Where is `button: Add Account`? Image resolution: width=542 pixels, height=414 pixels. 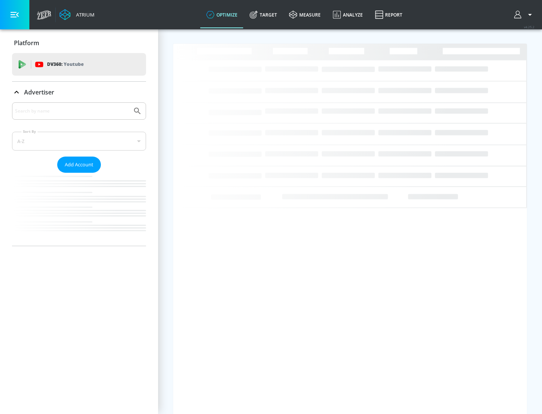
button: Add Account is located at coordinates (79, 164).